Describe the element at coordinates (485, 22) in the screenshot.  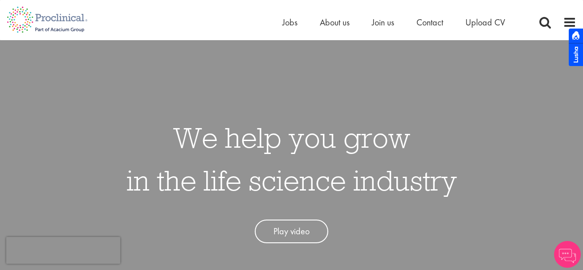
I see `a: Upload CV` at that location.